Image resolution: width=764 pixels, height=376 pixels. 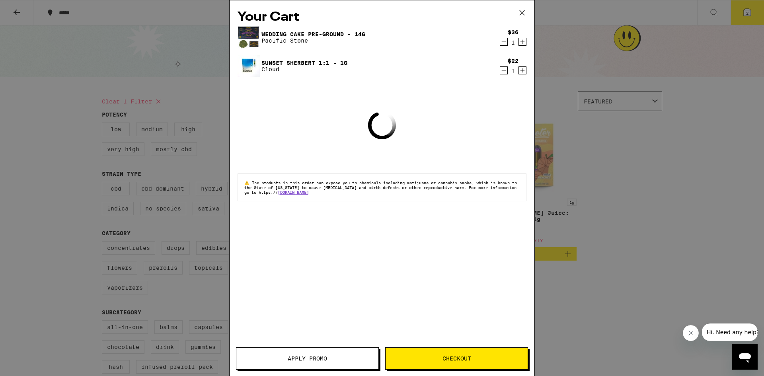 What do you see at coordinates (249, 37) in the screenshot?
I see `img: Wedding Cake Pre-Ground - 14g` at bounding box center [249, 37].